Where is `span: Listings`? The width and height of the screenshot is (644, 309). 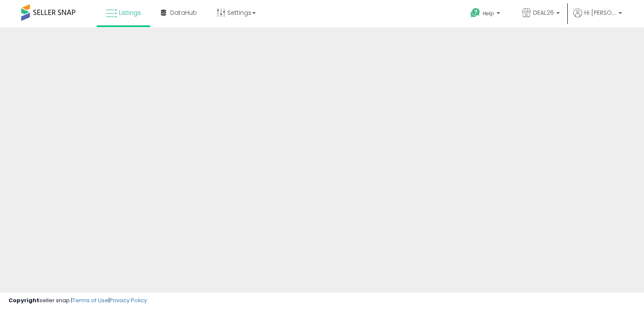 span: Listings is located at coordinates (130, 13).